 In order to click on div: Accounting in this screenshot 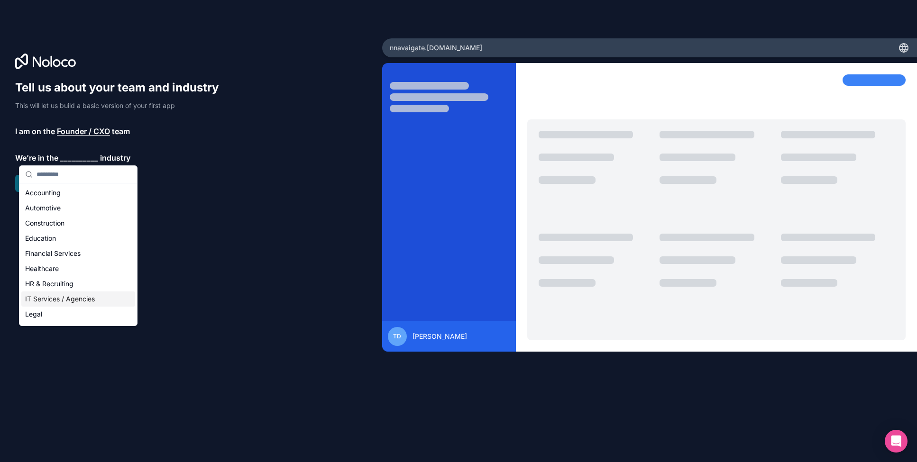, I will do `click(78, 193)`.